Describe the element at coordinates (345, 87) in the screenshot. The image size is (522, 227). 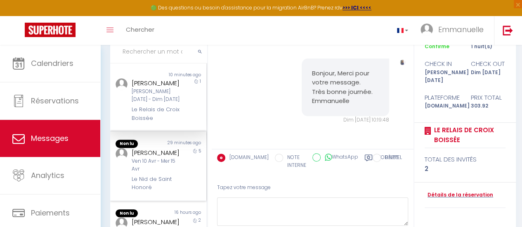
I see `pre: Bonjour, Merci pour votre message. Très bonne journée. Emmanuelle` at that location.